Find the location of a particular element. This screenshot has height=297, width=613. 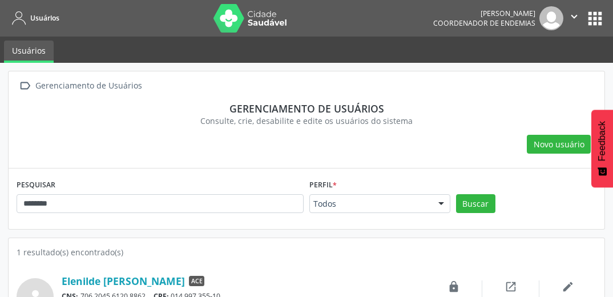

span: Novo usuário is located at coordinates (559, 144).